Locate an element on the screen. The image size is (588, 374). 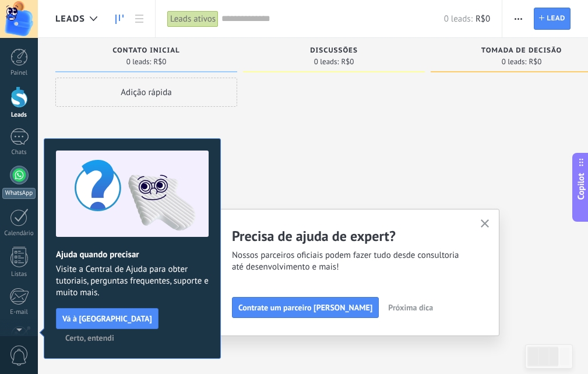
button: Próxima dica is located at coordinates (410, 308).